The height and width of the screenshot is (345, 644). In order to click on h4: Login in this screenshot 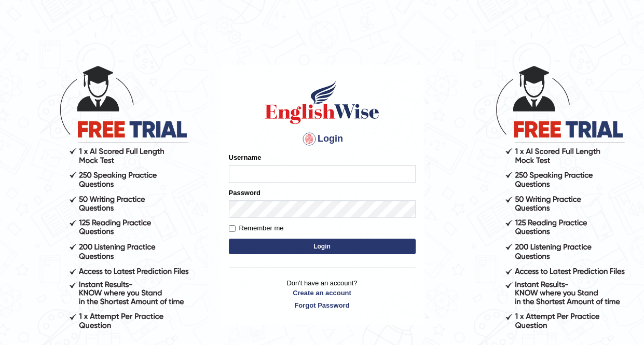, I will do `click(322, 139)`.